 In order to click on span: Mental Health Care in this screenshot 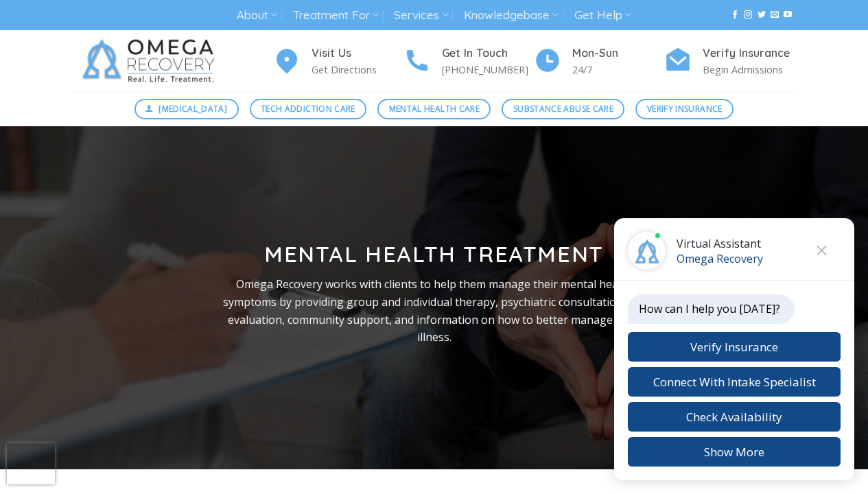, I will do `click(434, 109)`.